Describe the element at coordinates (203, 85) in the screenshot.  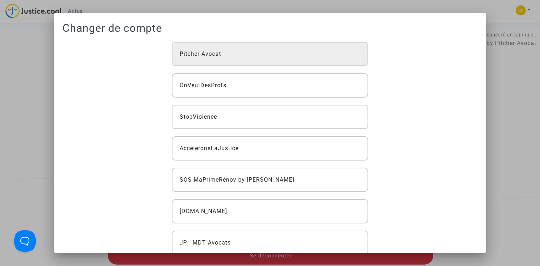
I see `span: OnVeutDesProfs` at that location.